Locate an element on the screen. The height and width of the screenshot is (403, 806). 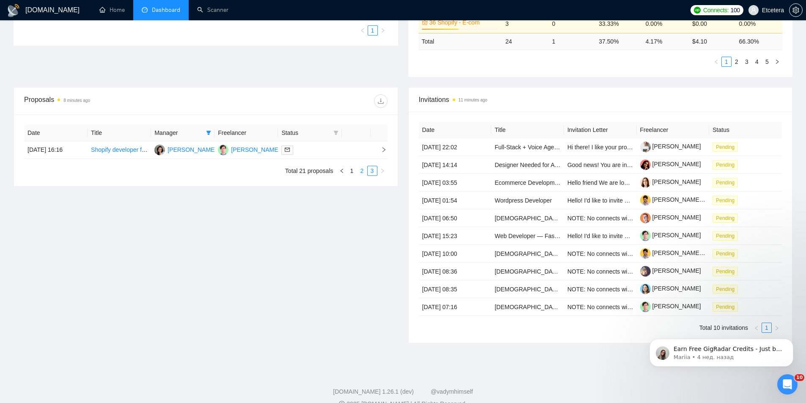
td: Total is located at coordinates (460, 41).